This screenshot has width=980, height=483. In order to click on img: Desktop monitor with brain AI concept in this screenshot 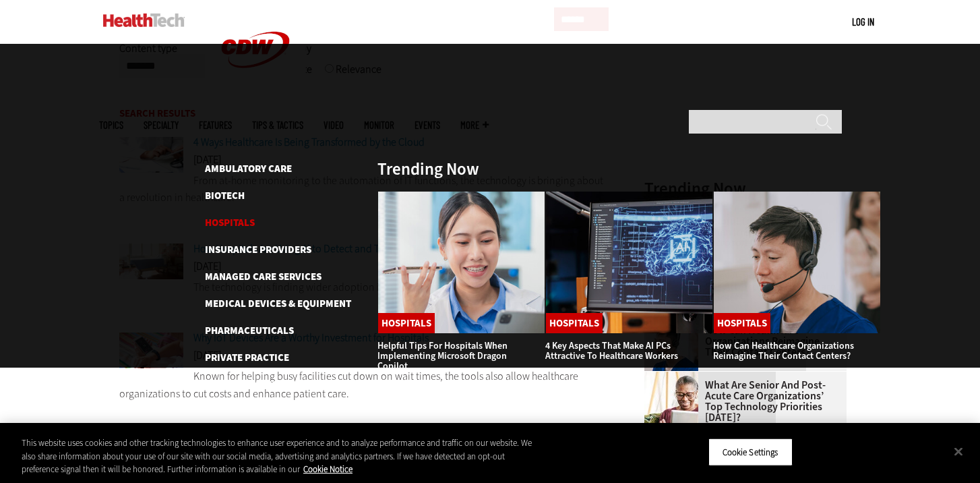, I will do `click(629, 262)`.